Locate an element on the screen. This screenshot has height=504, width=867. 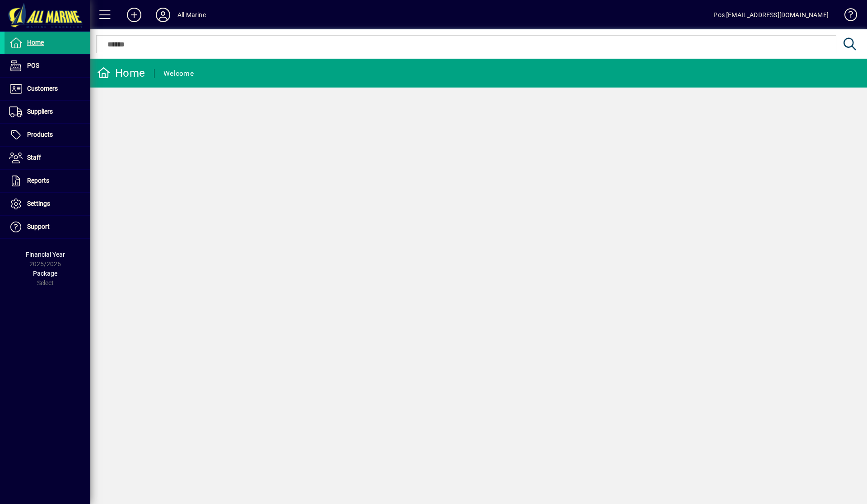
span: Products is located at coordinates (40, 135).